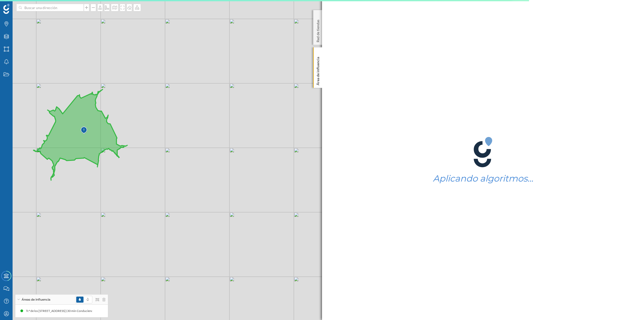 The height and width of the screenshot is (320, 644). I want to click on span: Áreas de influencia, so click(36, 299).